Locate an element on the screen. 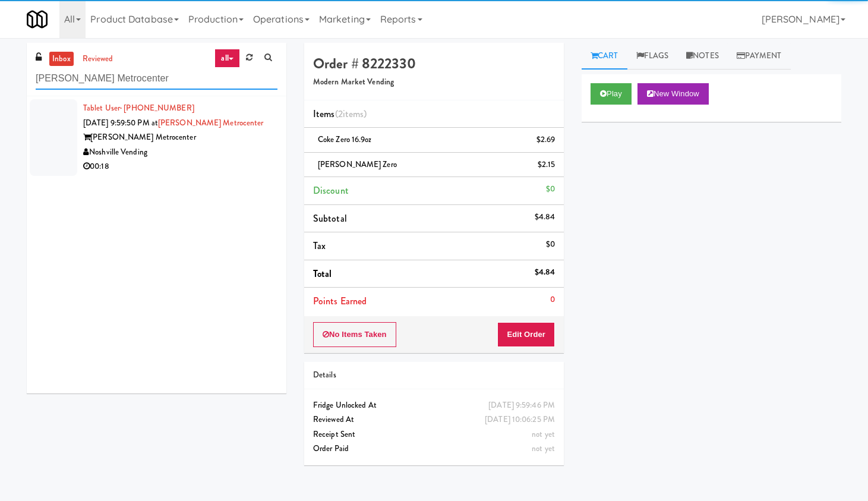 This screenshot has height=501, width=868. div: Order Paid is located at coordinates (434, 448).